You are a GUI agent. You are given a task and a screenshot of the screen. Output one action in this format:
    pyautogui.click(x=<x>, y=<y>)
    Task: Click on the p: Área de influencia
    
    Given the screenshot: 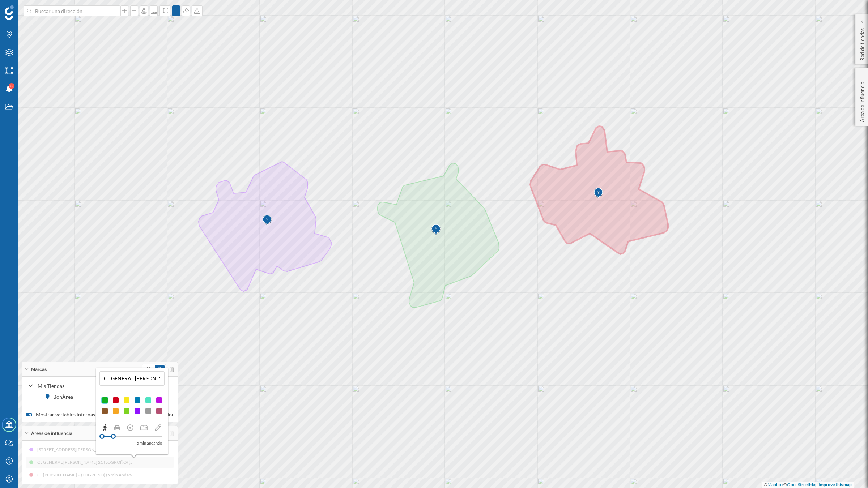 What is the action you would take?
    pyautogui.click(x=862, y=101)
    